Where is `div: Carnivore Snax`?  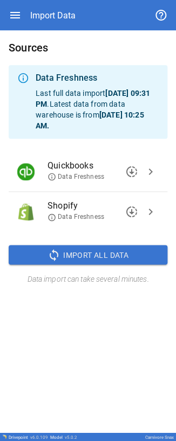
div: Carnivore Snax is located at coordinates (160, 436).